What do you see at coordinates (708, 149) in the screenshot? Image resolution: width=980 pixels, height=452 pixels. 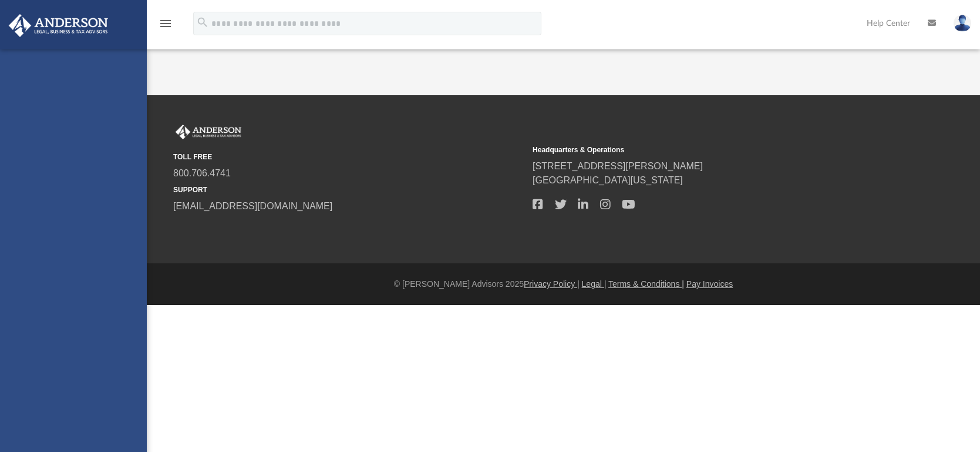 I see `small: Headquarters & Operations` at bounding box center [708, 149].